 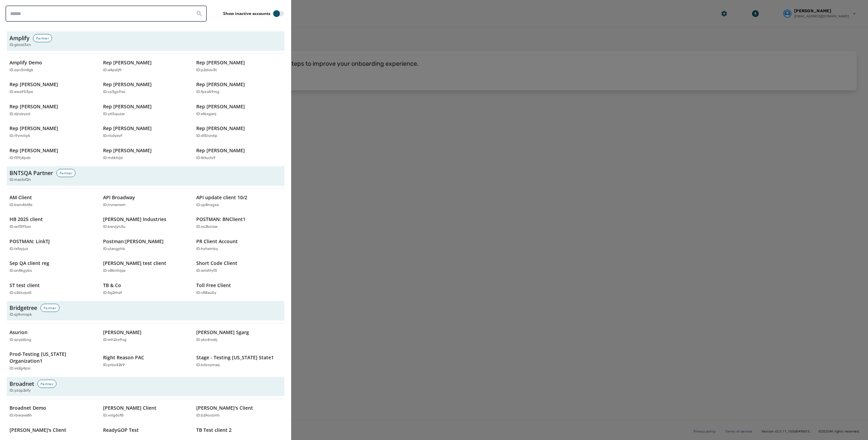 What do you see at coordinates (207, 204) in the screenshot?
I see `p: ID: yp8nsgxa` at bounding box center [207, 204].